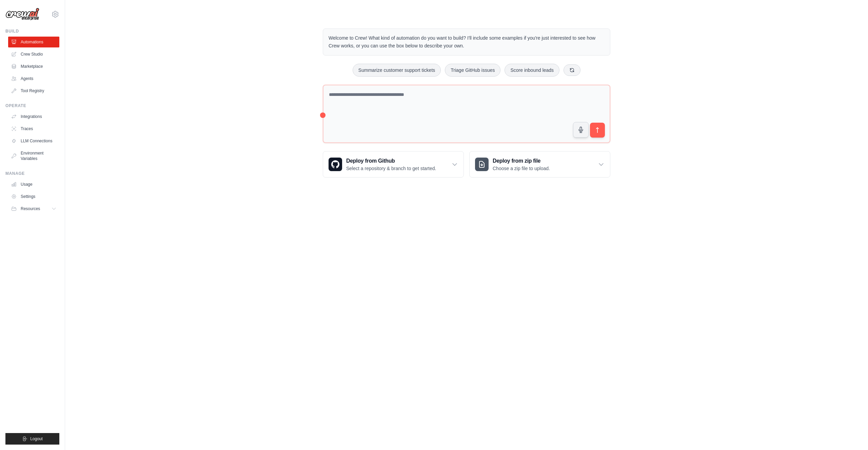  I want to click on a: Usage, so click(34, 184).